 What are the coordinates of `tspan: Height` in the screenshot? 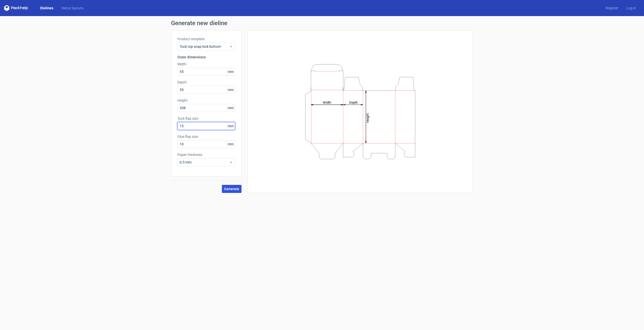 It's located at (367, 118).